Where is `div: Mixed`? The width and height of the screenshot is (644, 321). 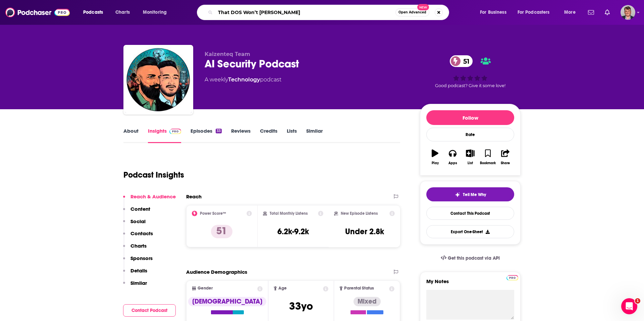 div: Mixed is located at coordinates (367, 302).